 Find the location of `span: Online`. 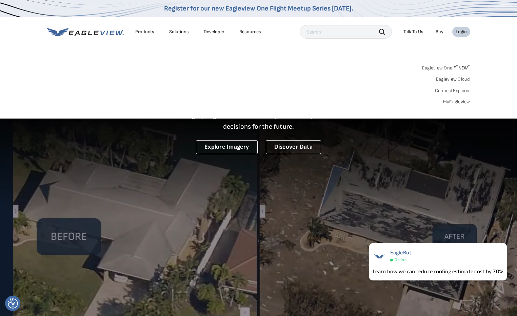

span: Online is located at coordinates (400, 260).